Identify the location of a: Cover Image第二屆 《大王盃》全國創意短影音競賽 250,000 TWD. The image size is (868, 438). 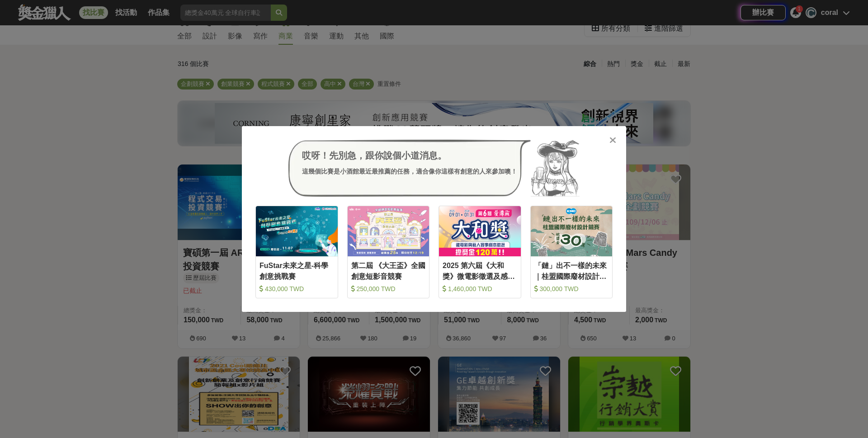
(388, 252).